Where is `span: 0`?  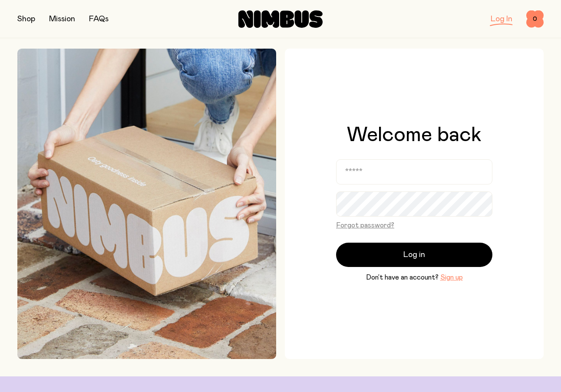
span: 0 is located at coordinates (535, 19).